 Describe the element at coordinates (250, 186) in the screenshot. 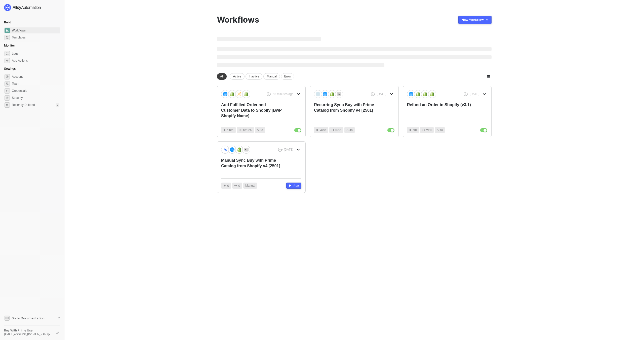

I see `span: Manual` at that location.